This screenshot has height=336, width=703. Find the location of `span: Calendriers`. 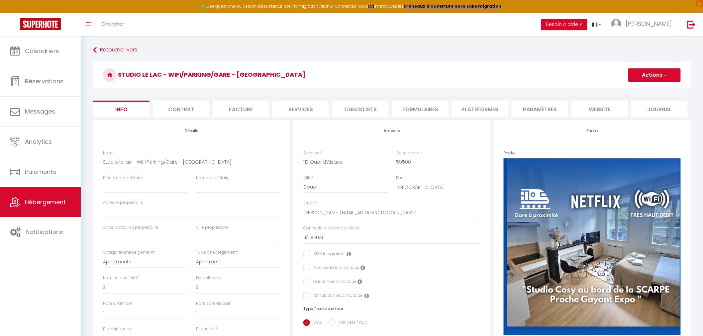

span: Calendriers is located at coordinates (42, 51).